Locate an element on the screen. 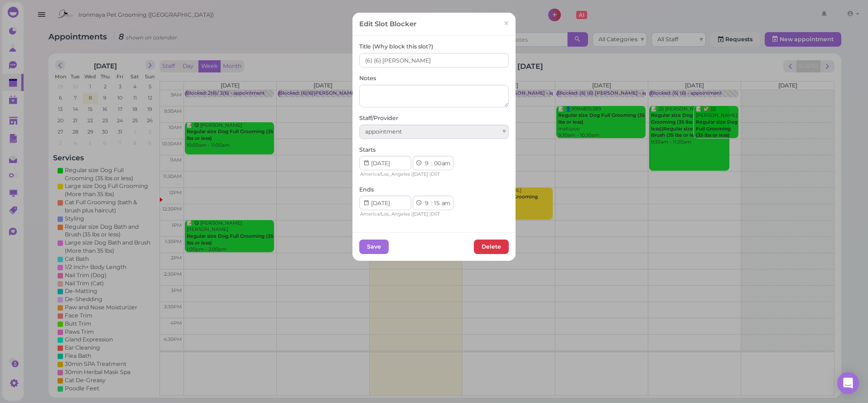  button: Save is located at coordinates (374, 247).